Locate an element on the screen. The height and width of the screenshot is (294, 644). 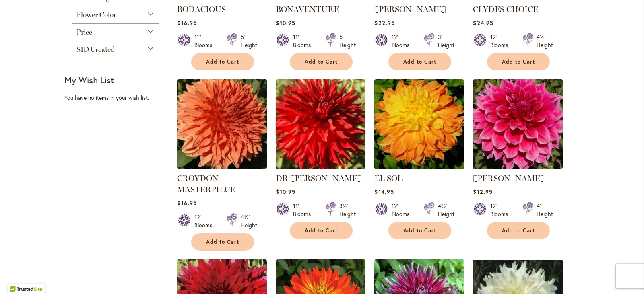
a: EMORY PAUL is located at coordinates (518, 166).